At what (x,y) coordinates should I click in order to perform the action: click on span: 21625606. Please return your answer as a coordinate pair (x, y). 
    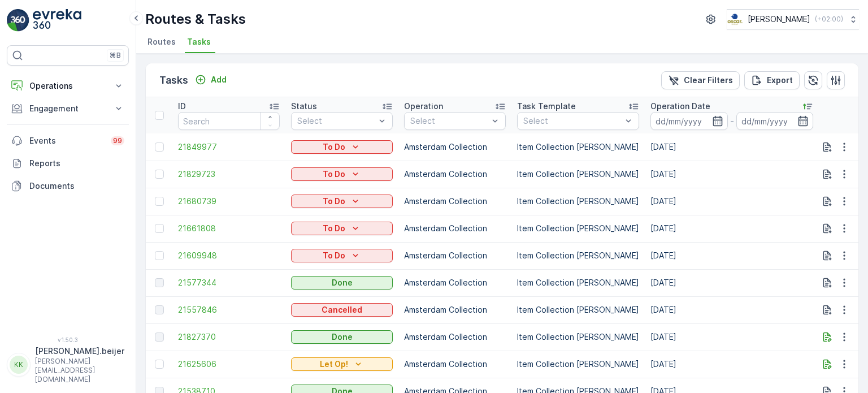
    Looking at the image, I should click on (229, 364).